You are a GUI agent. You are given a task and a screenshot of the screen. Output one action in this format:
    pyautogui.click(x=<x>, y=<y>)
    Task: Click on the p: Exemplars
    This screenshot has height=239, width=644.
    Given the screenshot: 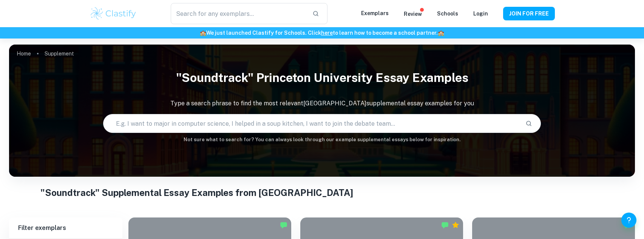 What is the action you would take?
    pyautogui.click(x=375, y=13)
    